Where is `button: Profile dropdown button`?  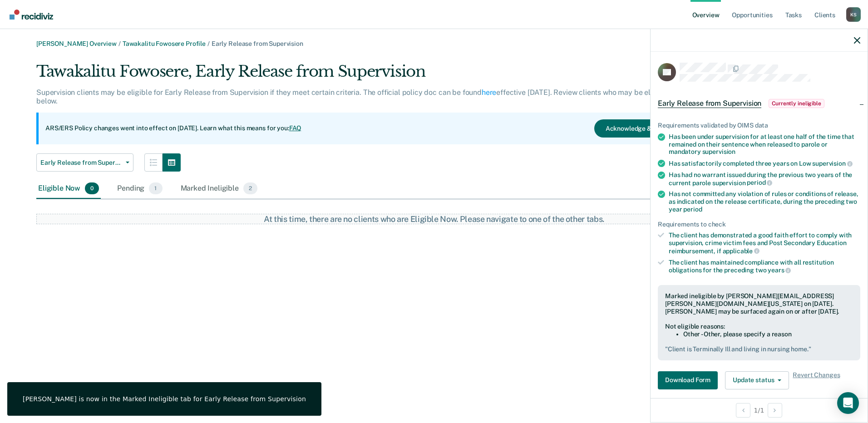 button: Profile dropdown button is located at coordinates (853, 15).